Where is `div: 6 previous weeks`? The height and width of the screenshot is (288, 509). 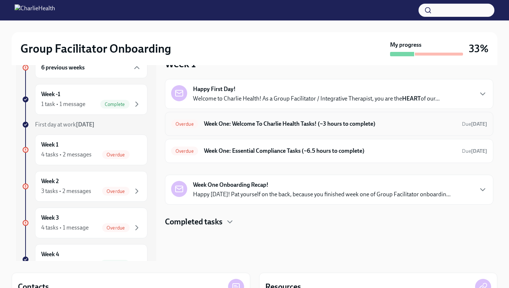
div: 6 previous weeks is located at coordinates (91, 68).